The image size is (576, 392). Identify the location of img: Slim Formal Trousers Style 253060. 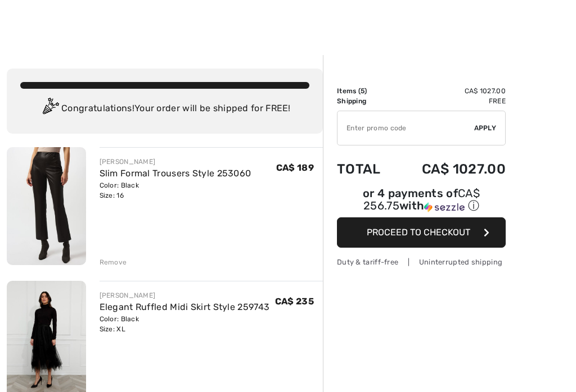
(46, 206).